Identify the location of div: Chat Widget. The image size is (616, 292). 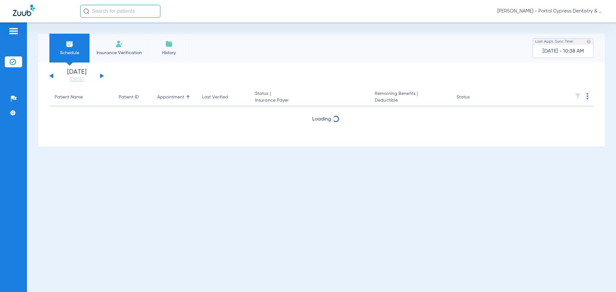
(600, 277).